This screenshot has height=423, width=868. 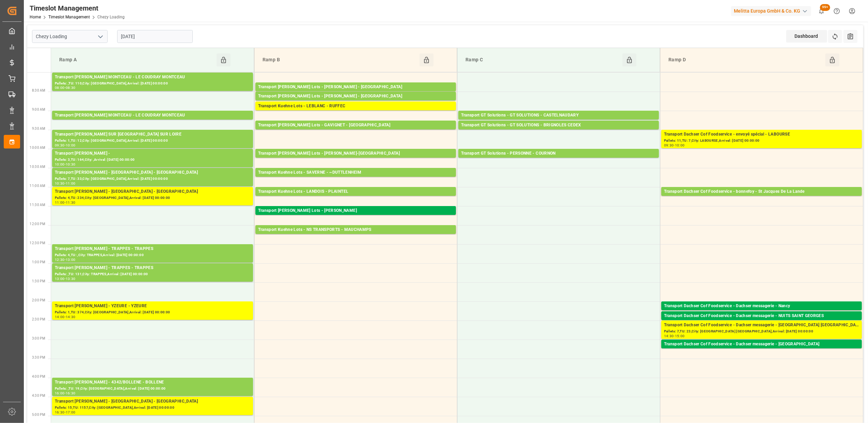 I want to click on span: 8:30 AM, so click(x=38, y=90).